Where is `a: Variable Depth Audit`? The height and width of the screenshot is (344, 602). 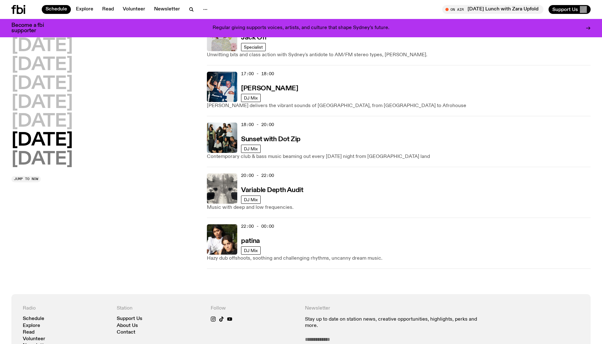
a: Variable Depth Audit is located at coordinates (272, 190).